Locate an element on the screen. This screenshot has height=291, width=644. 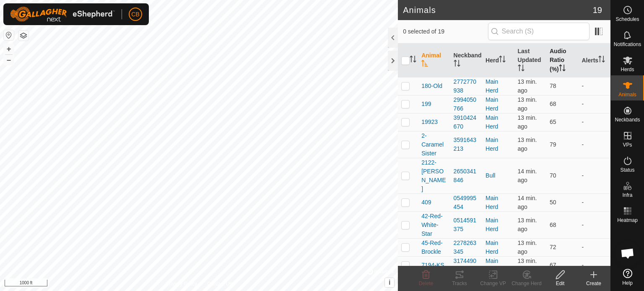
span: Neckbands is located at coordinates (628, 120).